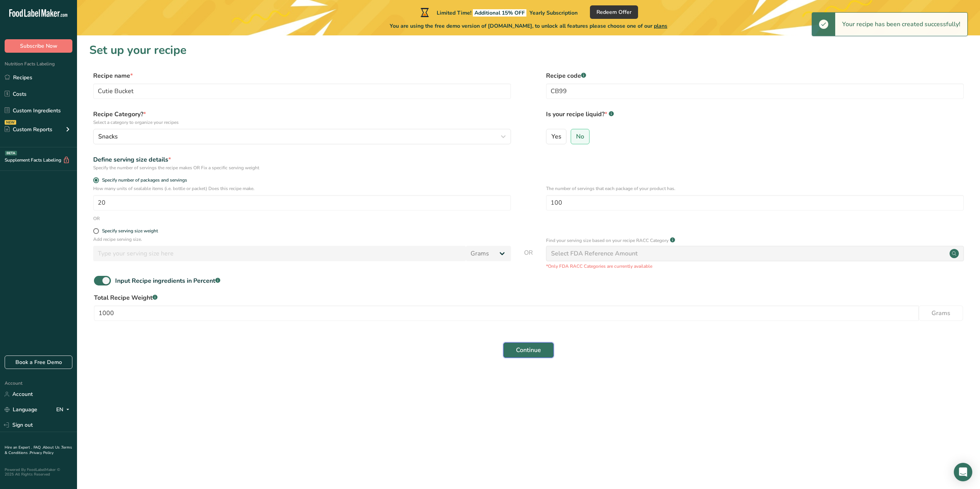 Image resolution: width=980 pixels, height=489 pixels. I want to click on div: Powered By FoodLabelMaker © 2025 All Rights Reserved, so click(38, 472).